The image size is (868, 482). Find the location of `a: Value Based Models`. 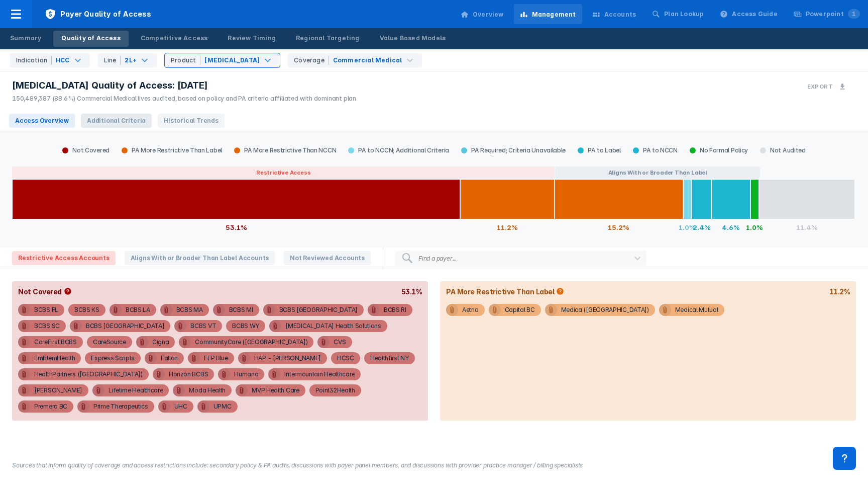

a: Value Based Models is located at coordinates (413, 39).